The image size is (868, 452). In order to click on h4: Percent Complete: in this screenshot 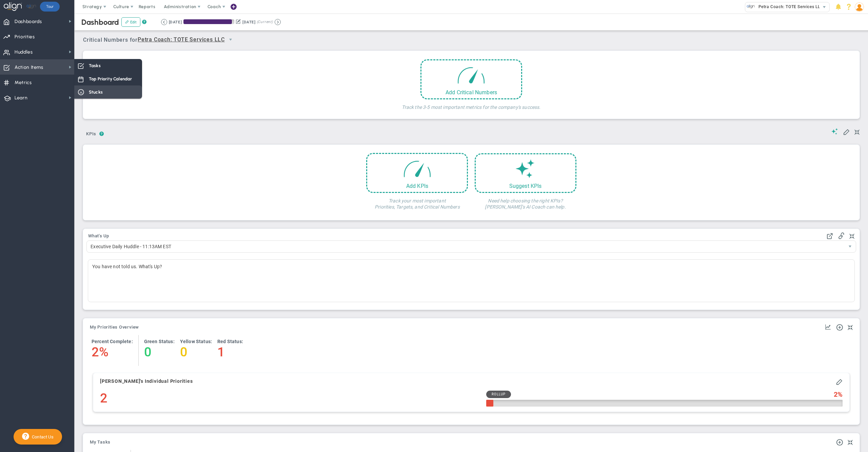, I will do `click(112, 341)`.